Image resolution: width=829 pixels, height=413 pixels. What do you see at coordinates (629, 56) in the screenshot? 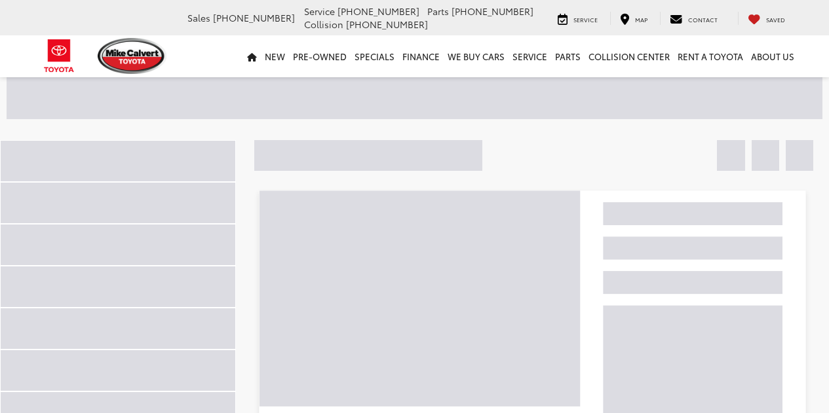
I see `a: Collision Center` at bounding box center [629, 56].